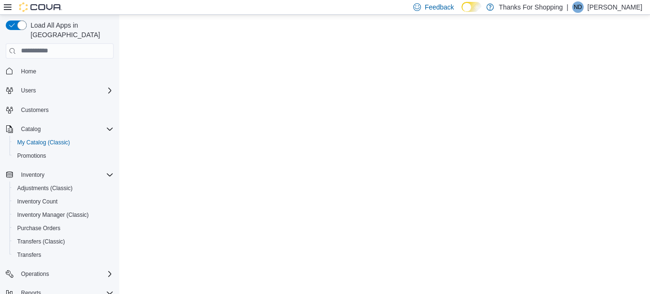 The height and width of the screenshot is (294, 650). What do you see at coordinates (45, 188) in the screenshot?
I see `a: Adjustments (Classic)` at bounding box center [45, 188].